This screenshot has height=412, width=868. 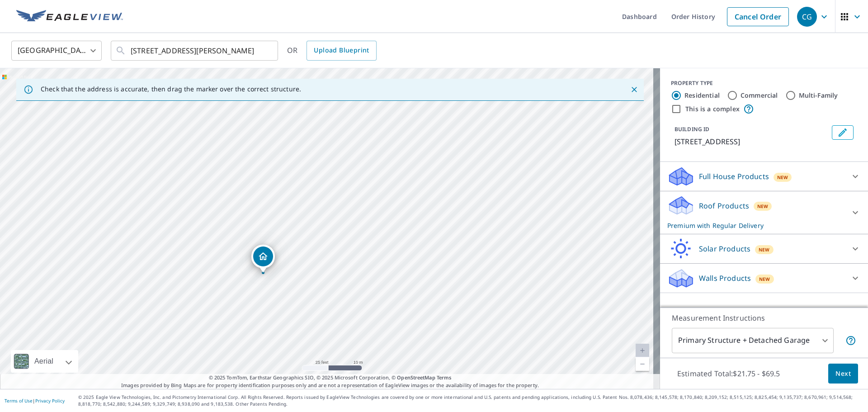 What do you see at coordinates (818, 96) in the screenshot?
I see `label: Multi-Family` at bounding box center [818, 96].